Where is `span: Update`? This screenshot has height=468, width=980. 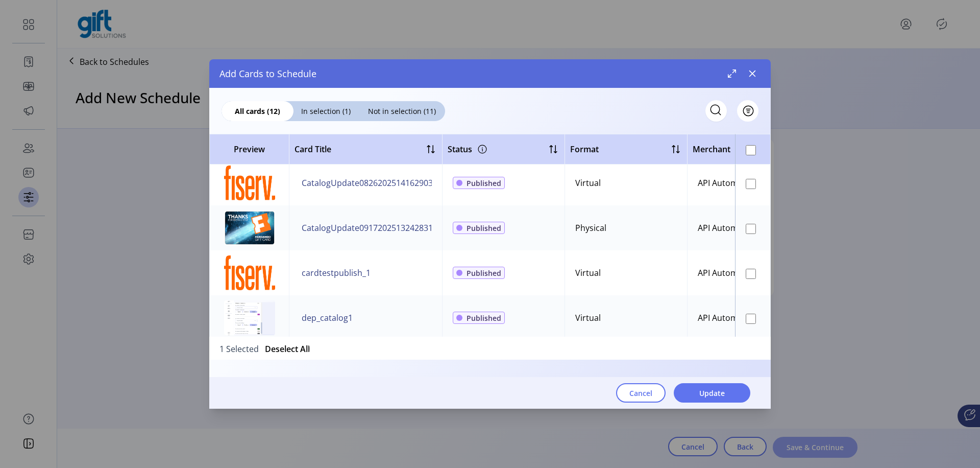
span: Update is located at coordinates (713, 393).